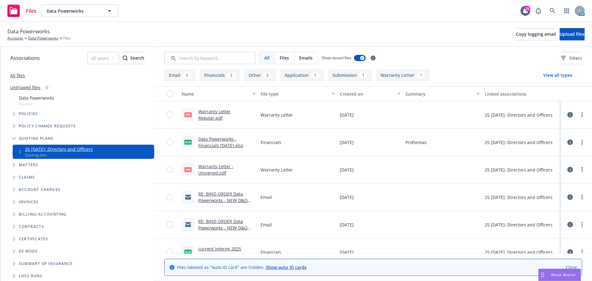 This screenshot has height=281, width=592. Describe the element at coordinates (267, 58) in the screenshot. I see `span: All` at that location.